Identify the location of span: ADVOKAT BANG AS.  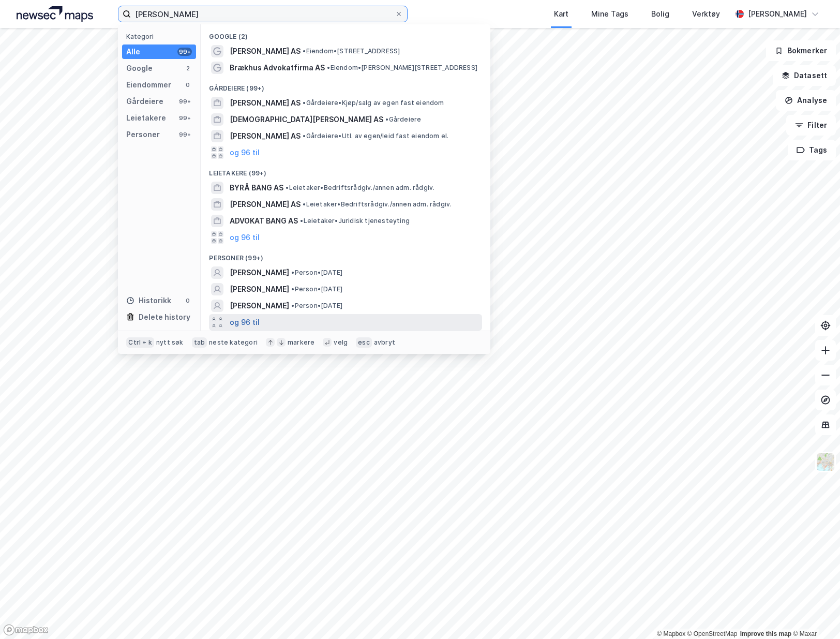
(264, 222).